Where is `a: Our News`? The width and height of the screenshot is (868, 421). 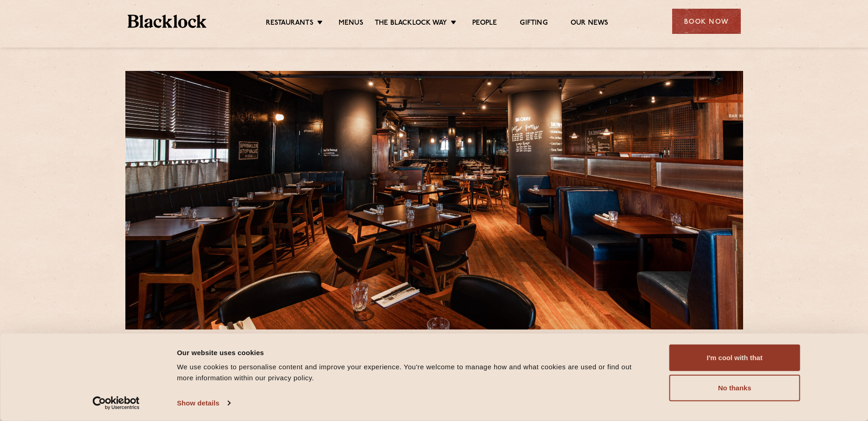 a: Our News is located at coordinates (589, 24).